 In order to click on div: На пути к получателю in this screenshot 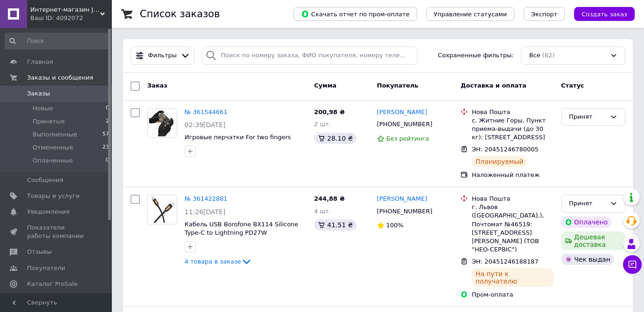, I will do `click(513, 277)`.